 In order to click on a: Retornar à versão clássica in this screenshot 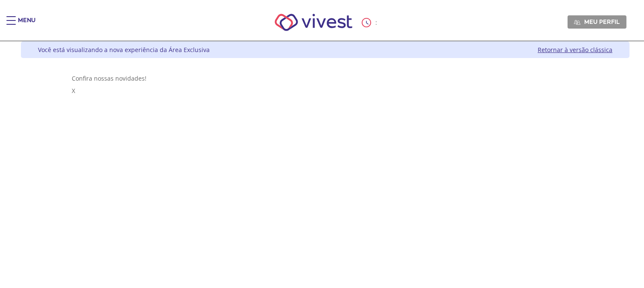, I will do `click(575, 49)`.